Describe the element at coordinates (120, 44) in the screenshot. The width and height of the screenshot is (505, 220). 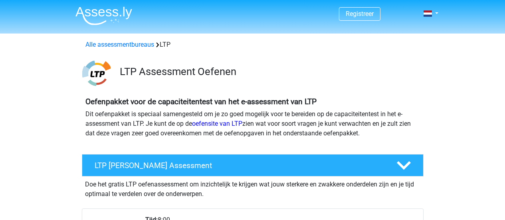
I see `a: Alle assessmentbureaus` at that location.